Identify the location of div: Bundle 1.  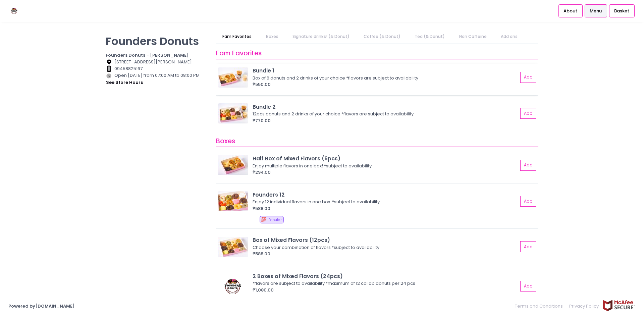
(385, 71).